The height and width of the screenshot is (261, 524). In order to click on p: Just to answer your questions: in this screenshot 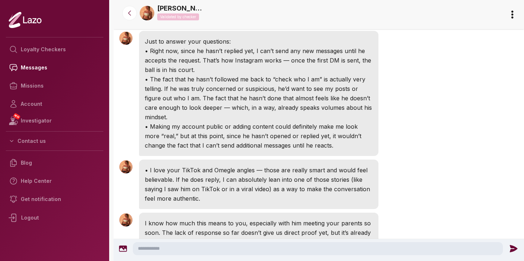, I will do `click(259, 41)`.